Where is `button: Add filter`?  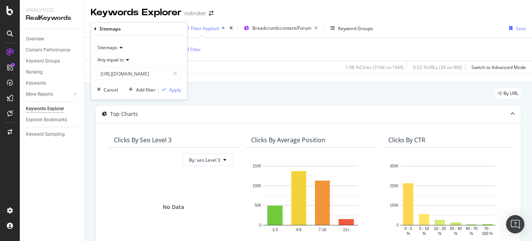
button: Add filter is located at coordinates (141, 90).